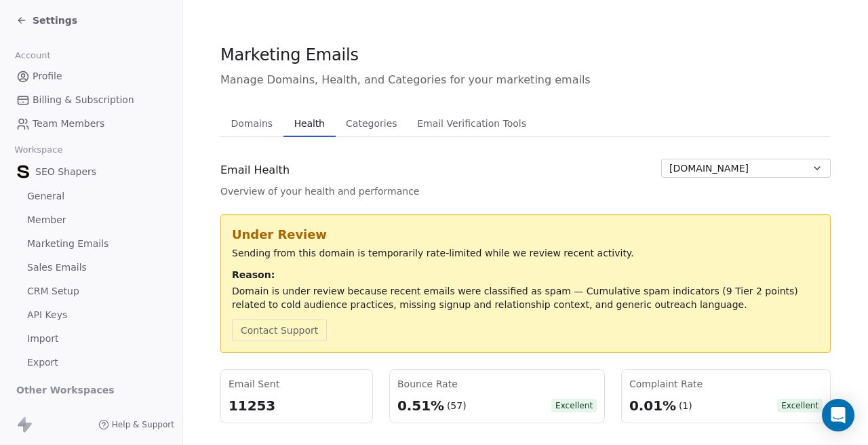 Image resolution: width=868 pixels, height=445 pixels. Describe the element at coordinates (66, 172) in the screenshot. I see `span: SEO Shapers` at that location.